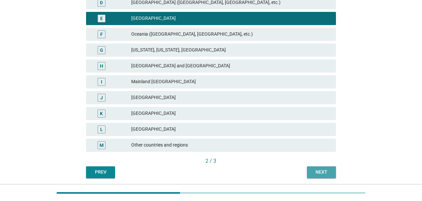 This screenshot has height=201, width=422. Describe the element at coordinates (231, 145) in the screenshot. I see `div: Other countries and regions` at that location.